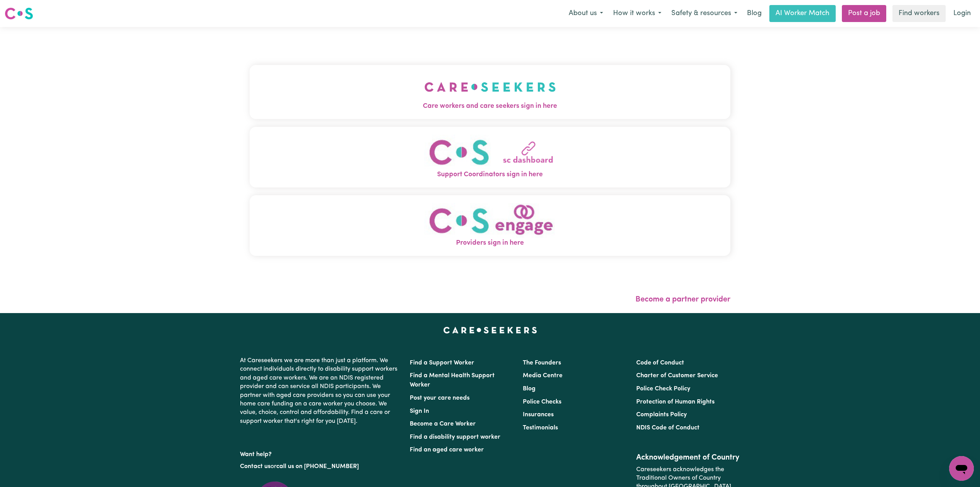  I want to click on span: Providers sign in here, so click(490, 243).